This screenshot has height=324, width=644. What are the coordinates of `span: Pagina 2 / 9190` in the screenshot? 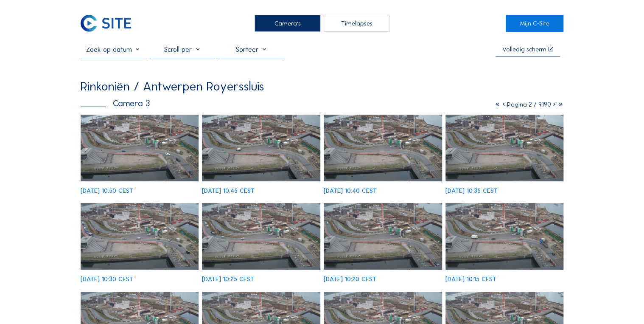 It's located at (528, 104).